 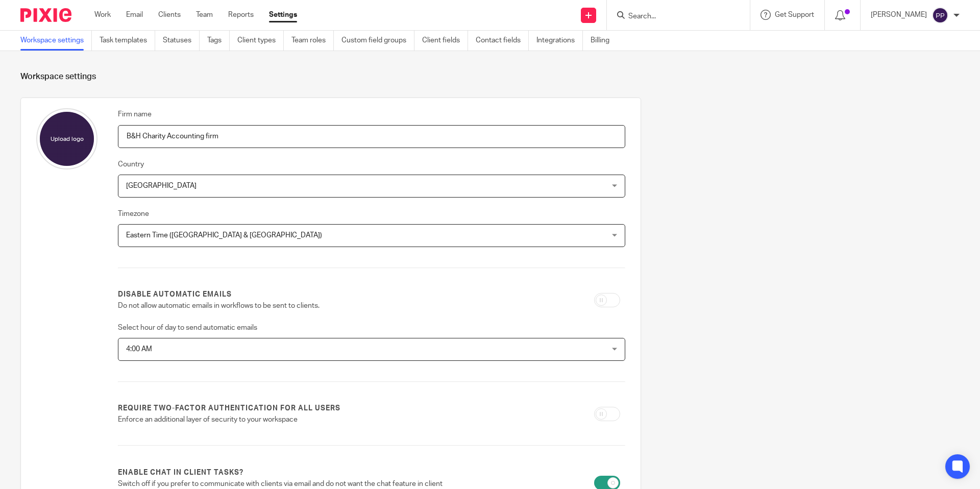 What do you see at coordinates (284, 306) in the screenshot?
I see `p: Do not allow automatic emails in workflows to be sent to clients.` at bounding box center [284, 306].